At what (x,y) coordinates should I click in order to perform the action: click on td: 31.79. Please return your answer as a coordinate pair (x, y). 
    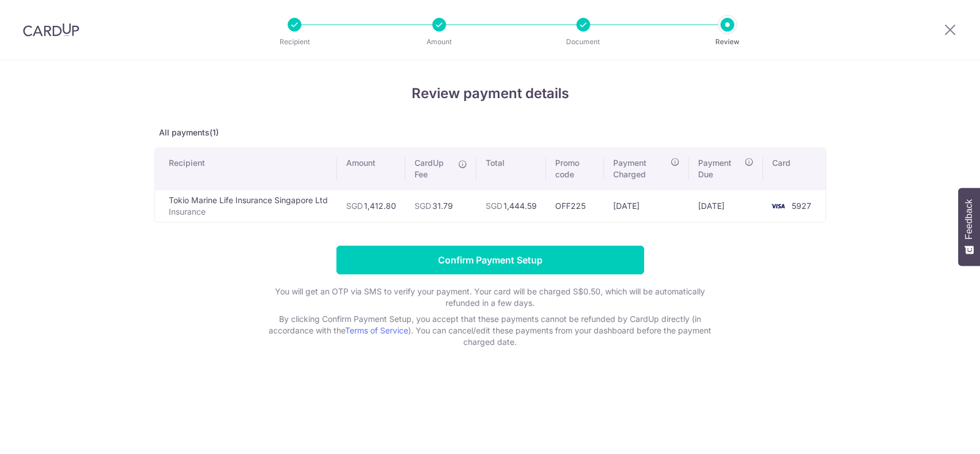
    Looking at the image, I should click on (441, 206).